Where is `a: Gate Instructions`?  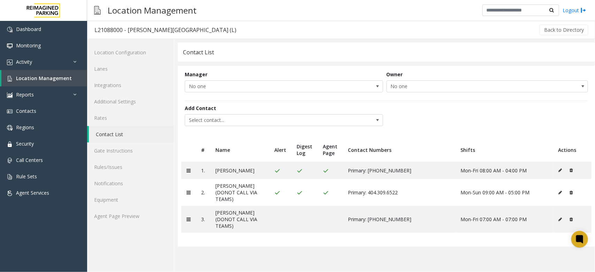 a: Gate Instructions is located at coordinates (130, 150).